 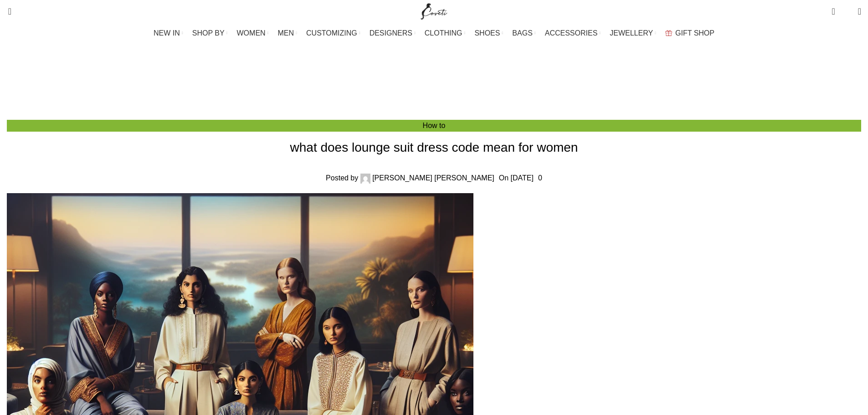 What do you see at coordinates (7, 12) in the screenshot?
I see `div: Search` at bounding box center [7, 12].